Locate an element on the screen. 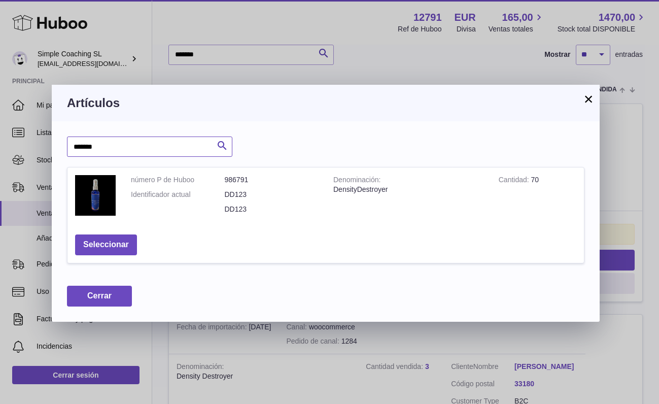 The image size is (659, 404). strong: Cantidad is located at coordinates (515, 181).